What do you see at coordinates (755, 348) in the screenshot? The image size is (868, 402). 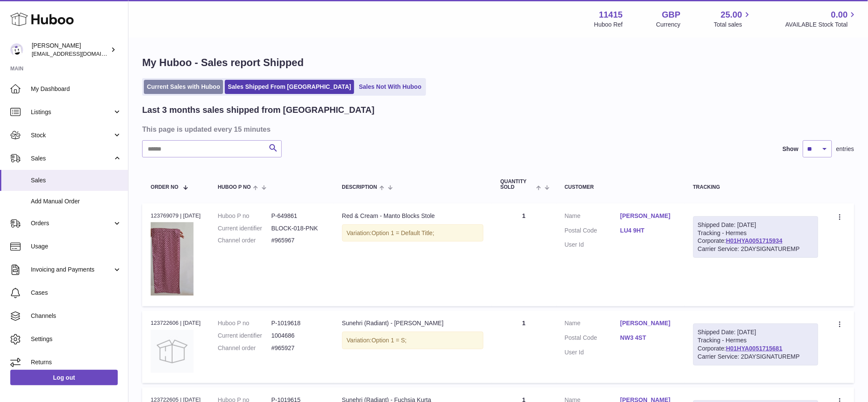 I see `a: H01HYA0051715681` at bounding box center [755, 348].